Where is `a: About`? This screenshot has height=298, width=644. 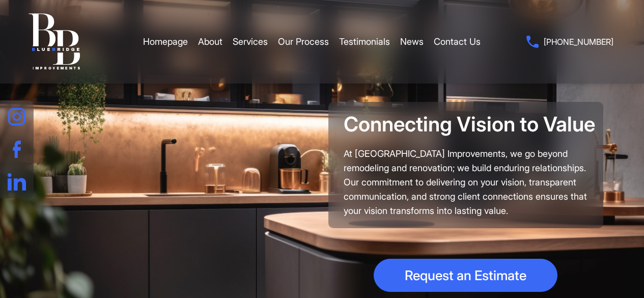
a: About is located at coordinates (210, 42).